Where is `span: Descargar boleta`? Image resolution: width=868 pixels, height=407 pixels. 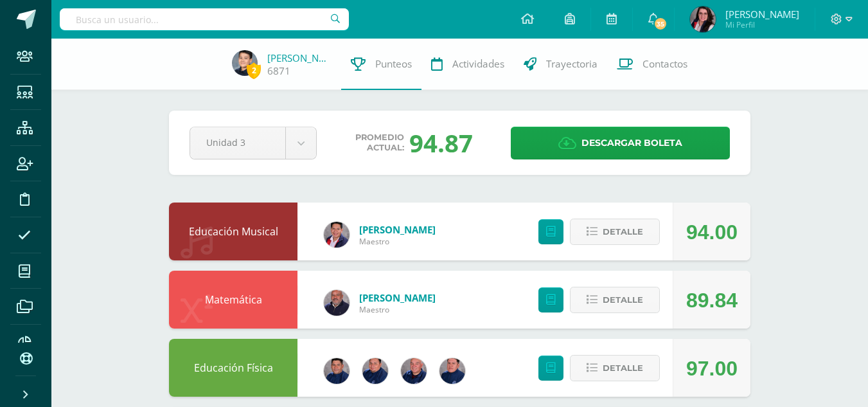 span: Descargar boleta is located at coordinates (631, 143).